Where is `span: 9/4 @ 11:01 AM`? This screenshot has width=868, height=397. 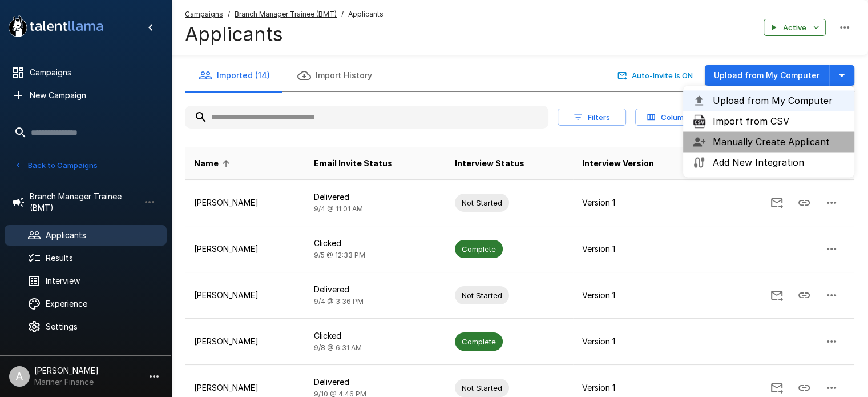
span: 9/4 @ 11:01 AM is located at coordinates (339, 209).